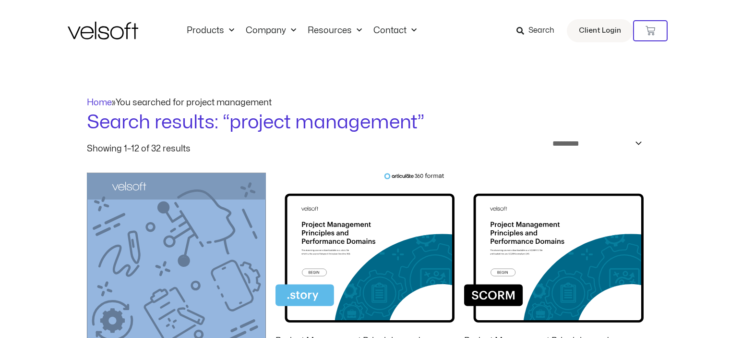 This screenshot has width=730, height=338. What do you see at coordinates (542, 31) in the screenshot?
I see `span: Search` at bounding box center [542, 31].